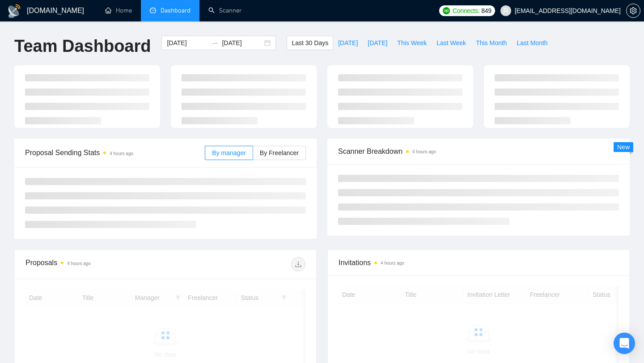 The image size is (644, 363). Describe the element at coordinates (82, 46) in the screenshot. I see `h1: Team Dashboard` at that location.